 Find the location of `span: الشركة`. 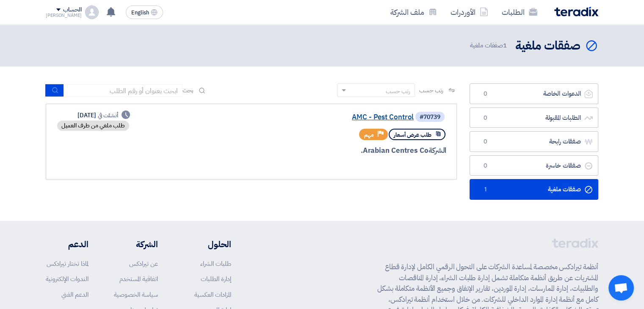

span: الشركة is located at coordinates (437, 150).